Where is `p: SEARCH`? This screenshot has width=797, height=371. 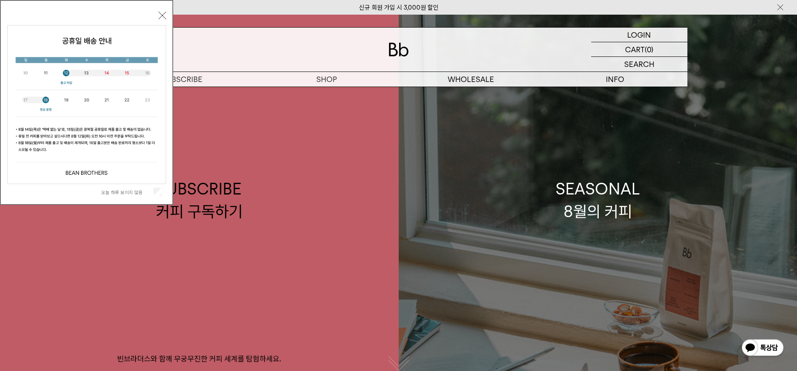 p: SEARCH is located at coordinates (640, 64).